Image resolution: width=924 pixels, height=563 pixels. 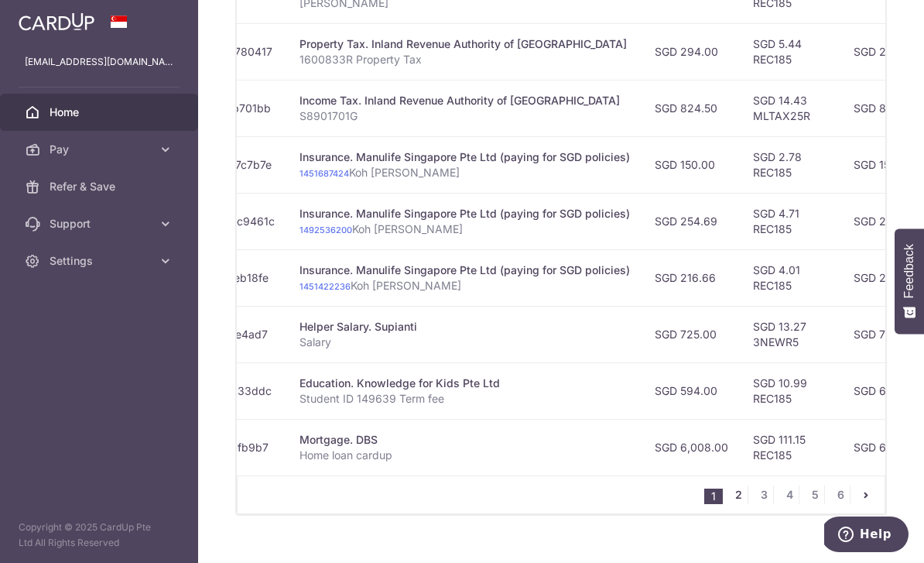 I want to click on td: SGD 294.00, so click(x=691, y=51).